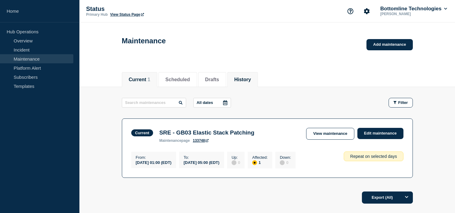 Image resolution: width=455 pixels, height=213 pixels. Describe the element at coordinates (387, 198) in the screenshot. I see `button: Export (All)` at that location.